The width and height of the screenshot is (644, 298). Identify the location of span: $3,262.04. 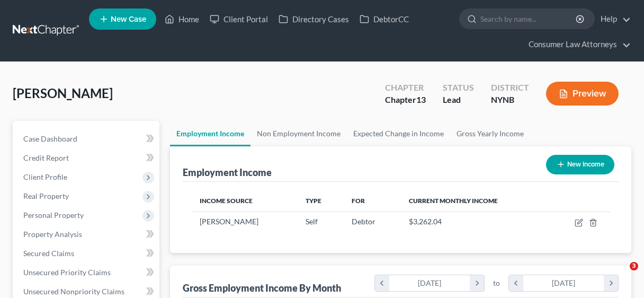
(426, 222).